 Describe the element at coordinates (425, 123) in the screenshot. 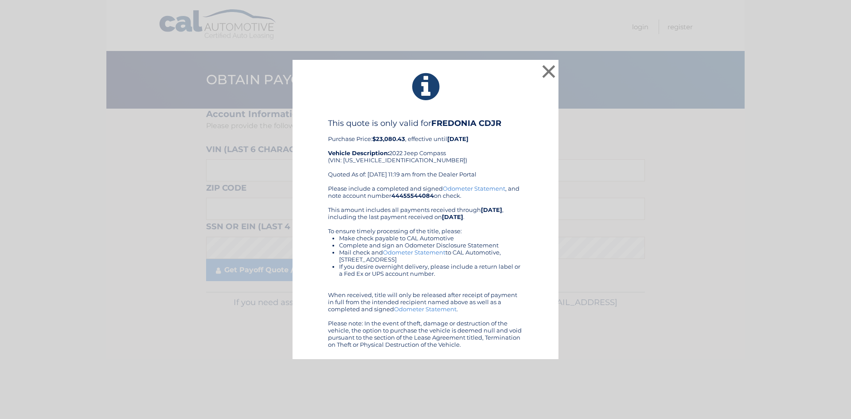

I see `h4: This quote is only valid for` at that location.